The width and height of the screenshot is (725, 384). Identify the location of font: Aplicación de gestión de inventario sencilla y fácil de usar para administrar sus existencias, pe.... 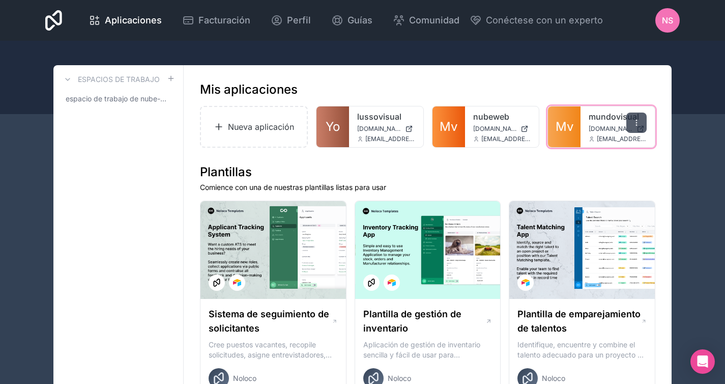
(427, 359).